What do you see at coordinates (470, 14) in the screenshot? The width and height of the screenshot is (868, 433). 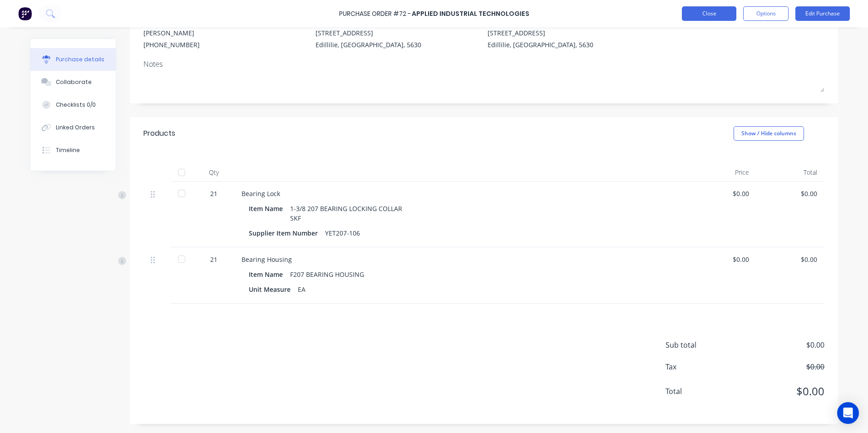 I see `div: Applied Industrial Technologies` at bounding box center [470, 14].